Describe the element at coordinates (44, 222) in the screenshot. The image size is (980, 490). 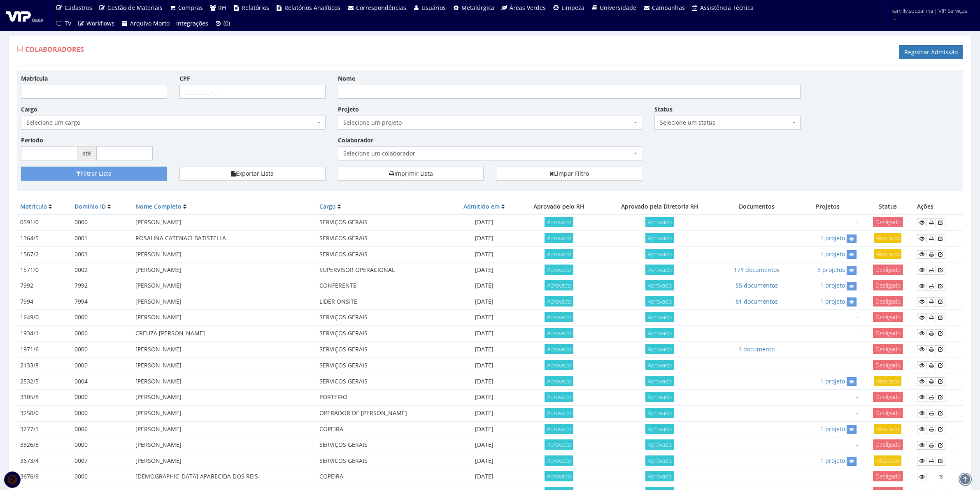
I see `td: 0591/0` at that location.